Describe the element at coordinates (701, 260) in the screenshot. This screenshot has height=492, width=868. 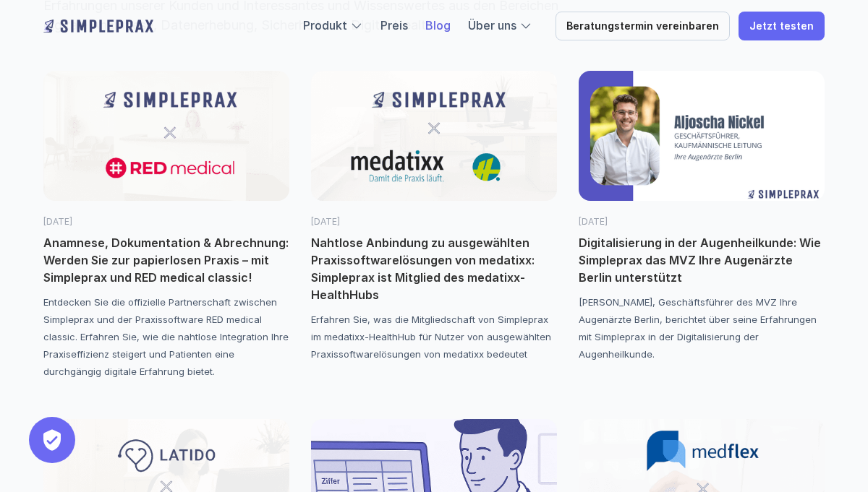
I see `p: Digitalisierung in der Augenheilkunde: Wie Simpleprax das MVZ Ihre Augenärzte Berlin unterstützt` at that location.